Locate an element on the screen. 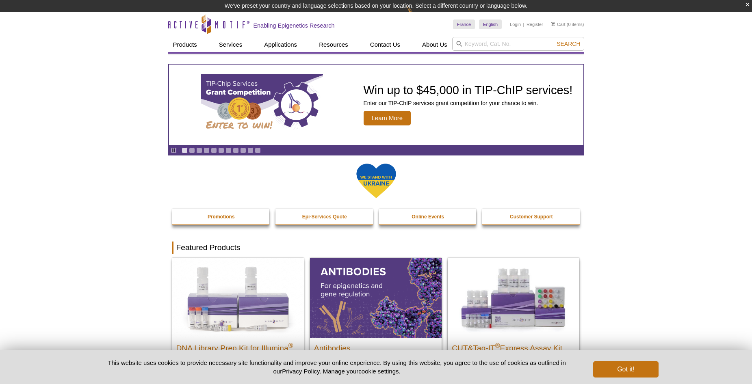  a: About Us is located at coordinates (435, 45).